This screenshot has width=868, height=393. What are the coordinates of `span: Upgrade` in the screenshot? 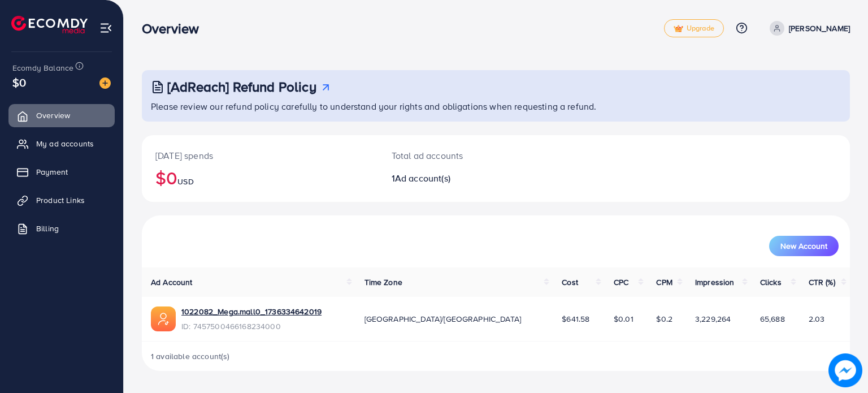 It's located at (694, 28).